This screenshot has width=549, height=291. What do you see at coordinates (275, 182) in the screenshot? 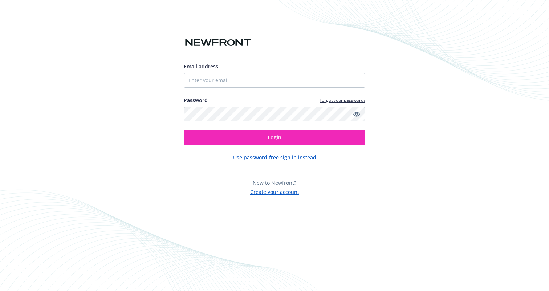
I see `span: New to Newfront?` at bounding box center [275, 182].